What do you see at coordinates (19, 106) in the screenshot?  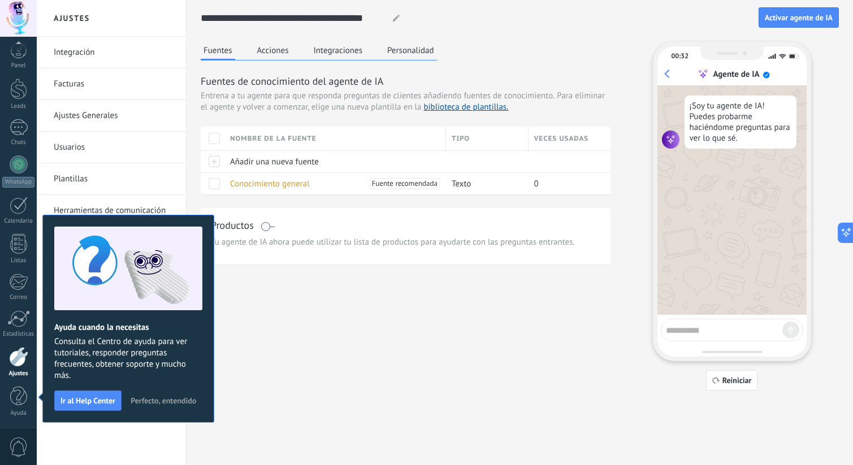 I see `div: Leads` at bounding box center [19, 106].